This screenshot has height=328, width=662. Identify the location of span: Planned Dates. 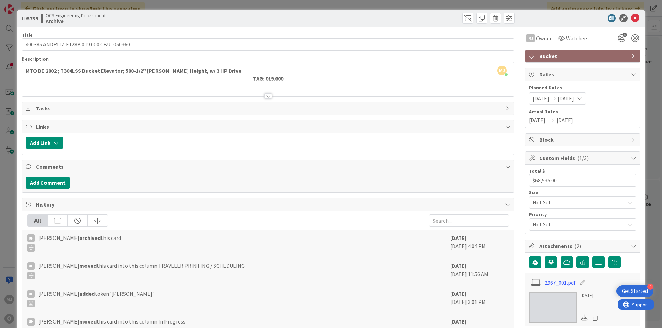
(582, 88).